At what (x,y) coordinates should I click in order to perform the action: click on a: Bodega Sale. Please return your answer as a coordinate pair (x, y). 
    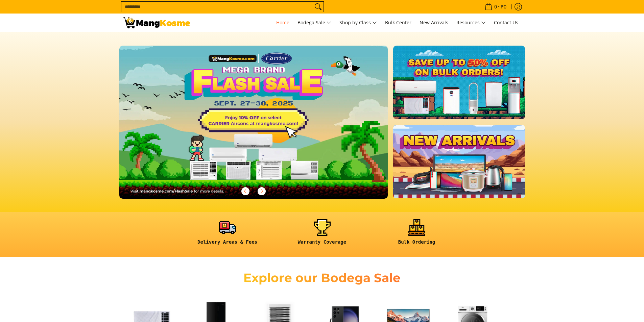
    Looking at the image, I should click on (315, 22).